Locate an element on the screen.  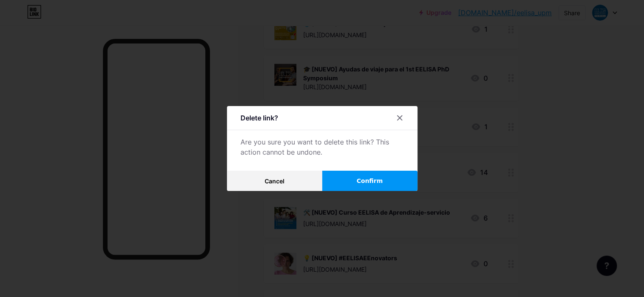
div: Delete link? is located at coordinates (259, 118).